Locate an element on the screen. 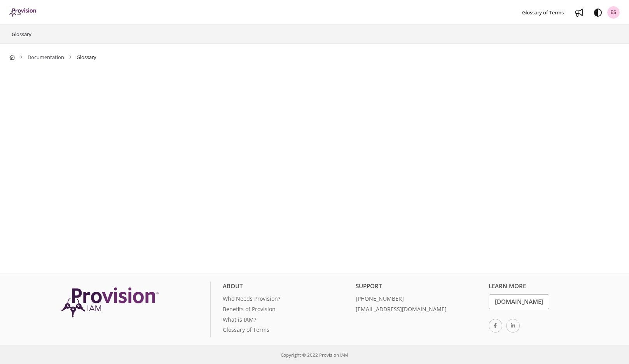 The width and height of the screenshot is (629, 364). img: brand logo is located at coordinates (23, 13).